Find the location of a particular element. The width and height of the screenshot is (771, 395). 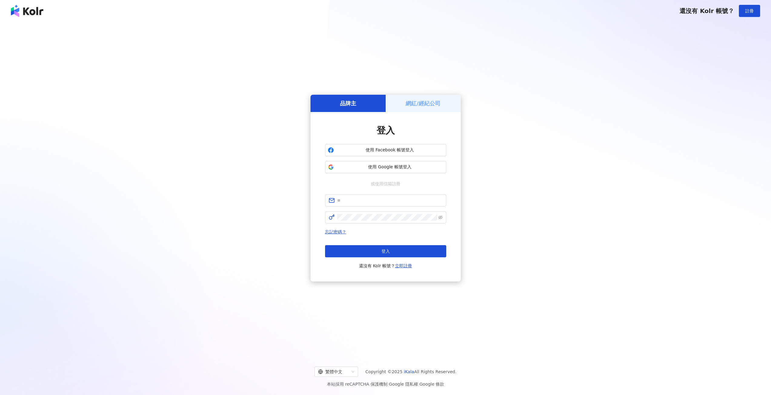

a: 忘記密碼？ is located at coordinates (336, 232).